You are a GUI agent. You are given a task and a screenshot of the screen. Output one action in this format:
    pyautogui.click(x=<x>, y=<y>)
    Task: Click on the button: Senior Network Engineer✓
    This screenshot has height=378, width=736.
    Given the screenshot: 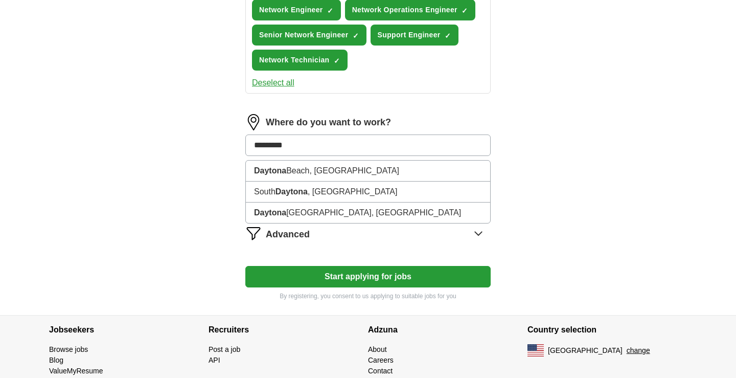 What is the action you would take?
    pyautogui.click(x=309, y=35)
    